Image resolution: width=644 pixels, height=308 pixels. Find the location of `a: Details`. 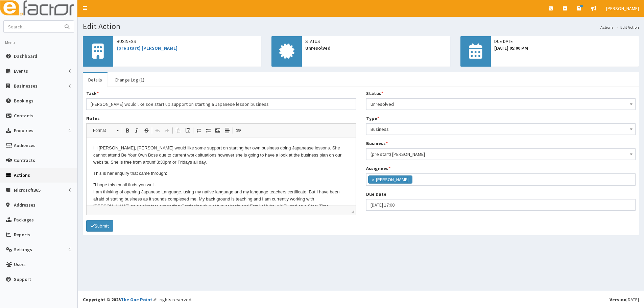

a: Details is located at coordinates (95, 80).